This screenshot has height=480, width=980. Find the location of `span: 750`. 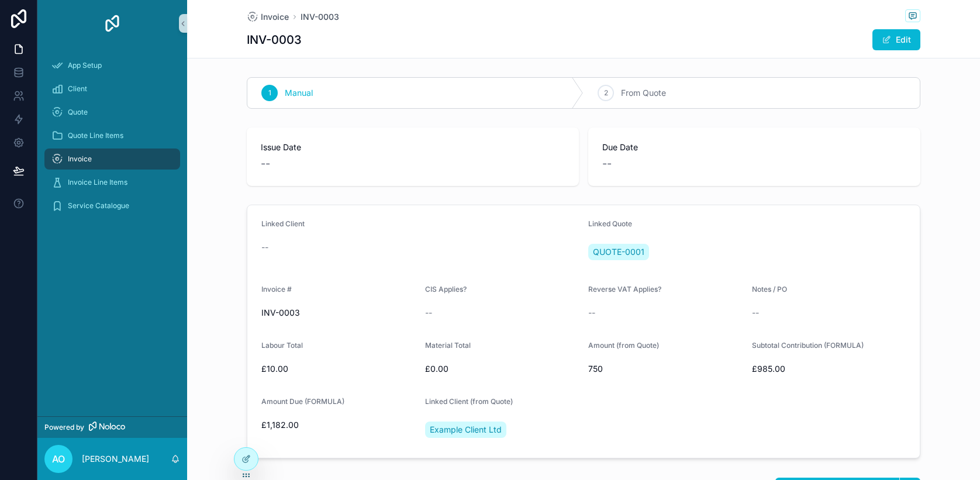

span: 750 is located at coordinates (665, 369).